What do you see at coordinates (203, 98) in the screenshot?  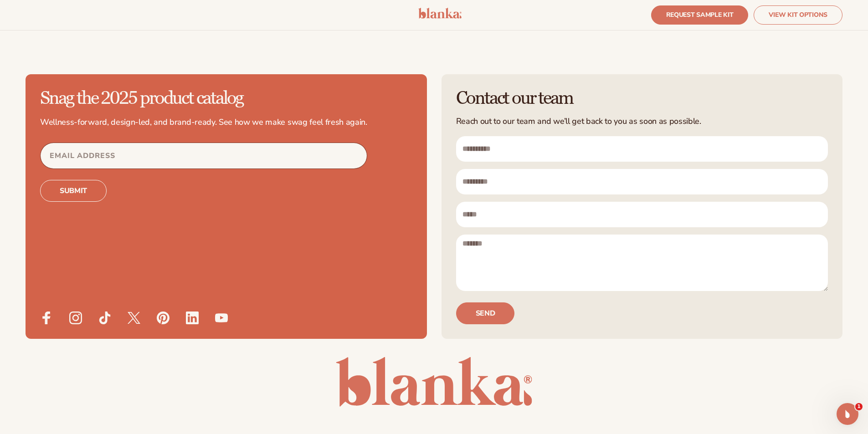 I see `h2: Snag the 2025 product catalog` at bounding box center [203, 98].